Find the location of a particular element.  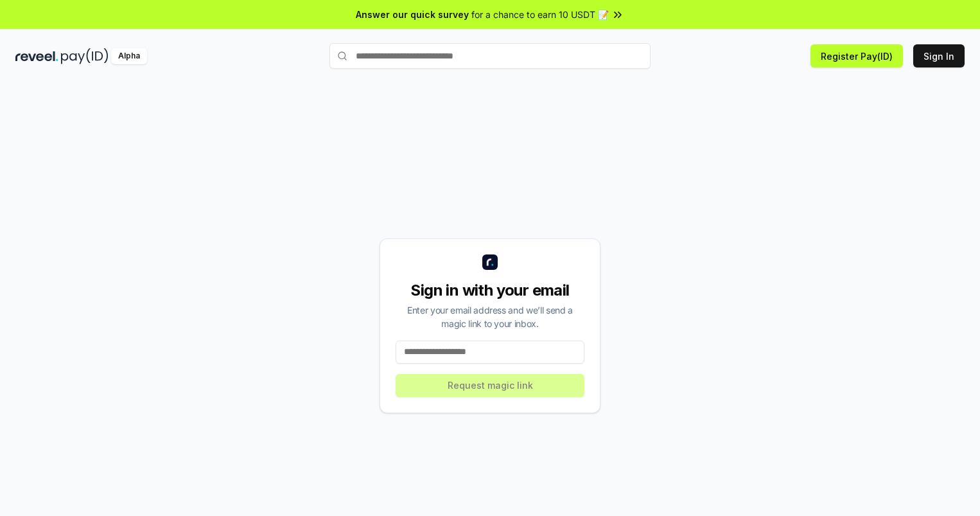

div: Sign in with your email is located at coordinates (490, 290).